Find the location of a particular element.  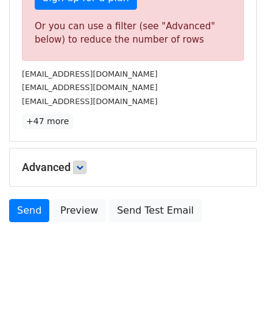

h5: Advanced is located at coordinates (133, 168).